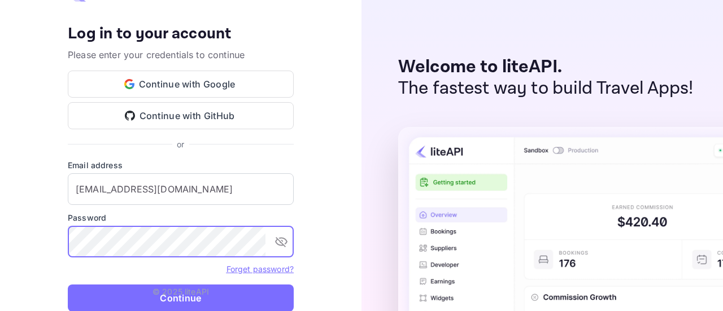  What do you see at coordinates (546, 67) in the screenshot?
I see `p: Welcome to liteAPI.` at bounding box center [546, 67].